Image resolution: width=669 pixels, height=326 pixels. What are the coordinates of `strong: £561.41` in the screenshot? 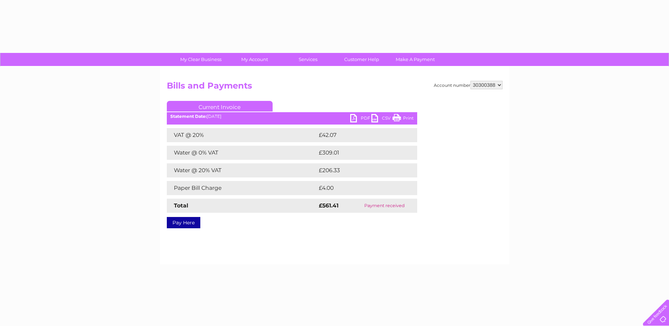 It's located at (329, 205).